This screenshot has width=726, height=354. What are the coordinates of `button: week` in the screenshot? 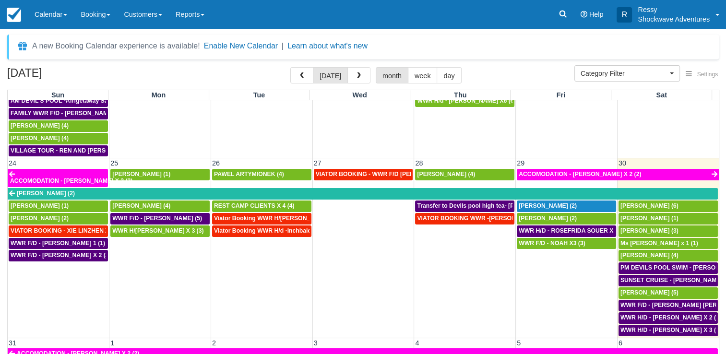 It's located at (423, 75).